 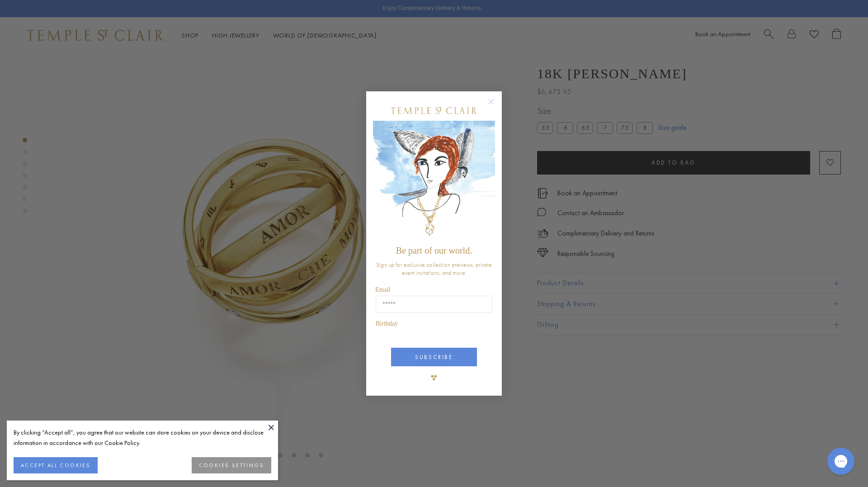 What do you see at coordinates (142, 437) in the screenshot?
I see `div: By clicking “Accept all”, you agree that our website can store cookies on your device and disclos...` at bounding box center [142, 437].